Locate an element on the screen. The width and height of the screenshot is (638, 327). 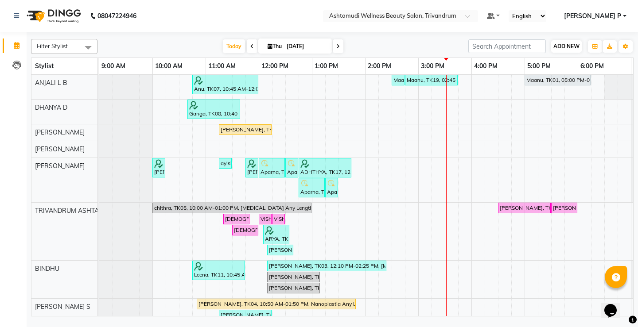
span: Thu is located at coordinates (275, 46).